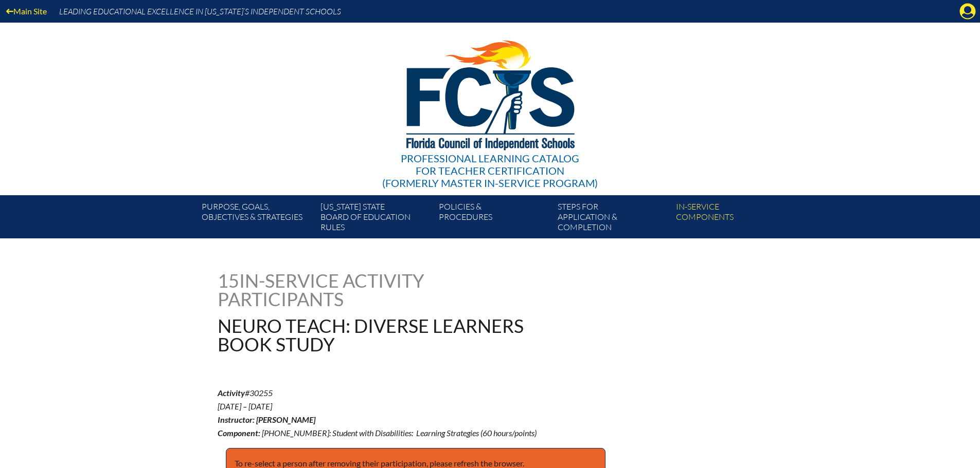 The image size is (980, 468). What do you see at coordinates (321, 290) in the screenshot?
I see `h1: In-service Activity Participants` at bounding box center [321, 290].